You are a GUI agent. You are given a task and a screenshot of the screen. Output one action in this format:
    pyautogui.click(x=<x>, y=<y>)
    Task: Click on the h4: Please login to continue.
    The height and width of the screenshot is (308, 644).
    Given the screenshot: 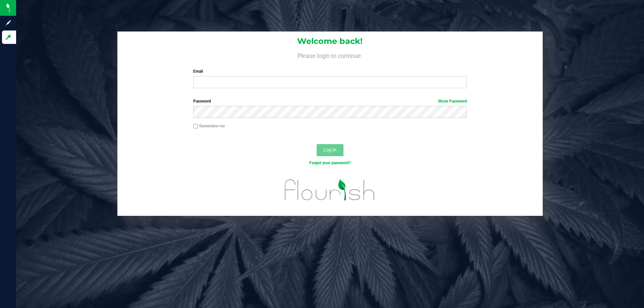 What is the action you would take?
    pyautogui.click(x=330, y=55)
    